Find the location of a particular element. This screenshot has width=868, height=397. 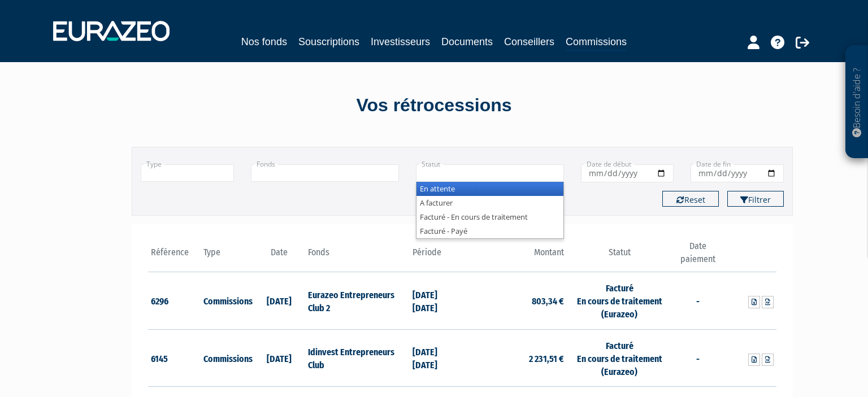

img: 1732889491-logotype_eurazeo_blanc_rvb.png is located at coordinates (111, 31).